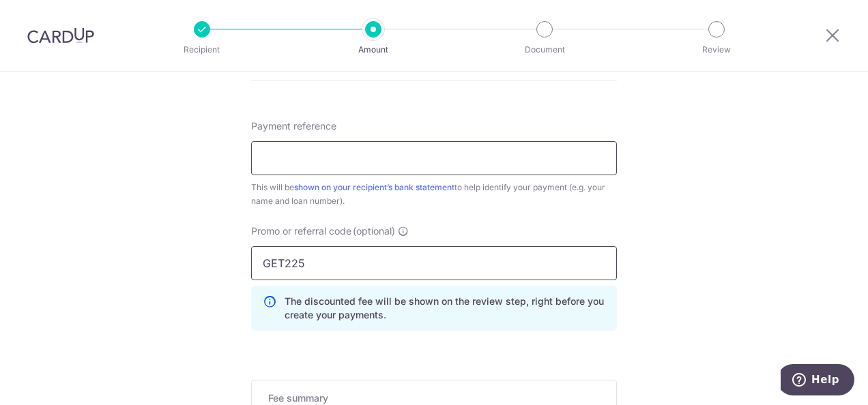 The image size is (868, 405). Describe the element at coordinates (434, 399) in the screenshot. I see `h5: Fee summary` at that location.